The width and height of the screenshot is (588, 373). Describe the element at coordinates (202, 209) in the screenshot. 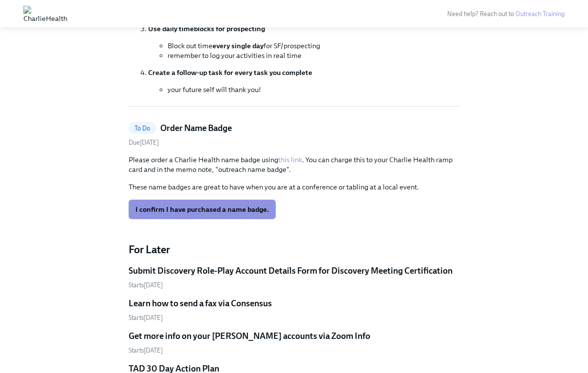

I see `button: I confirm I have purchased a name badge.` at that location.